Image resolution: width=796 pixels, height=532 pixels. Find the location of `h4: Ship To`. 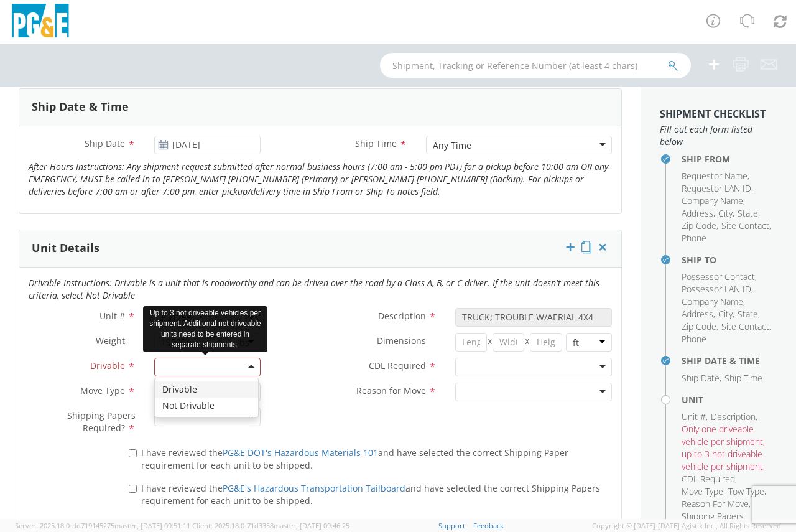

h4: Ship To is located at coordinates (729, 259).